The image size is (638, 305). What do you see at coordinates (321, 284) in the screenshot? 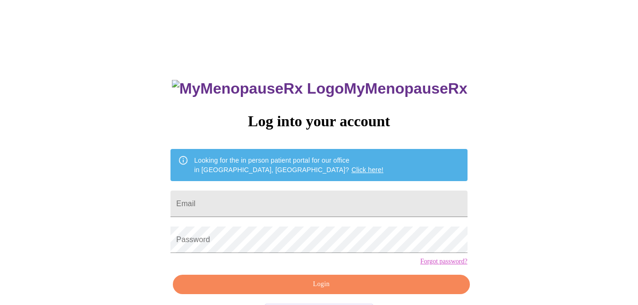
I see `button: Login` at bounding box center [321, 284].